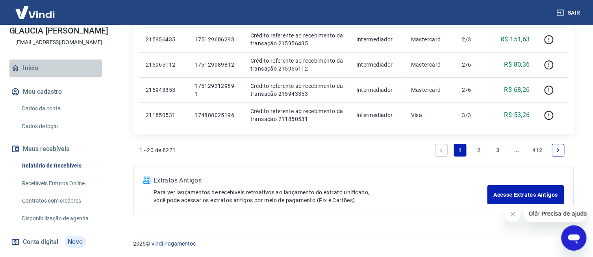  I want to click on a: Vindi Pagamentos, so click(173, 243).